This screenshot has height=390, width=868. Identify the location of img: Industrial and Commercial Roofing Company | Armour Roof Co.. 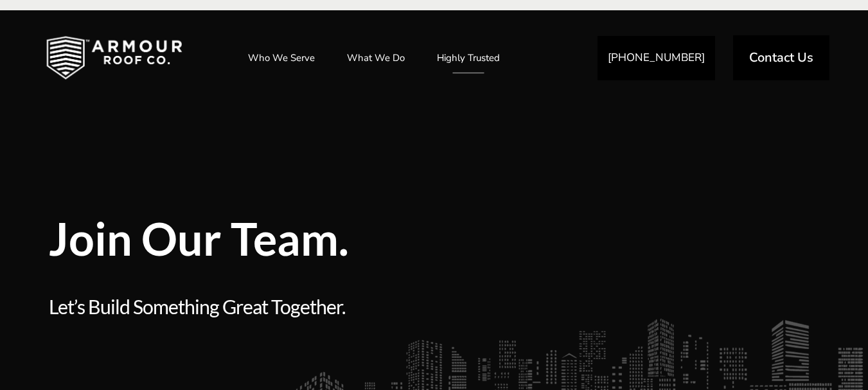
(115, 58).